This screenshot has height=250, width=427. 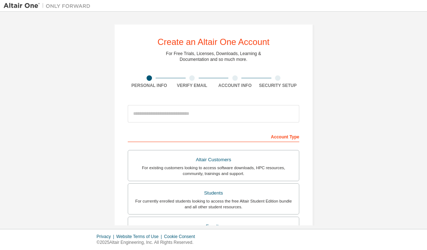 I want to click on div: Website Terms of Use, so click(x=140, y=236).